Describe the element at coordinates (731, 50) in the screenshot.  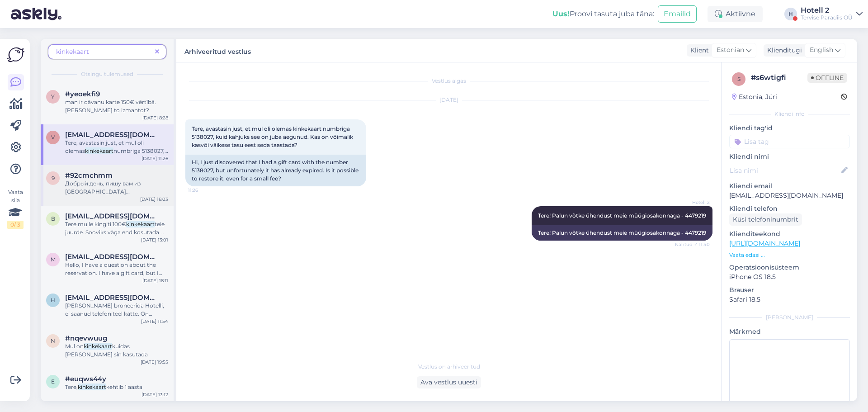
I see `span: Estonian` at that location.